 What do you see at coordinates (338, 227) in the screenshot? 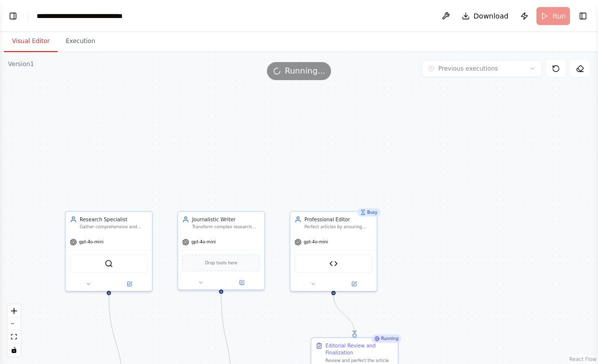
I see `div: Perfect articles by ensuring quality, accuracy, and compliance with editorial standards for {targ...` at bounding box center [338, 227].